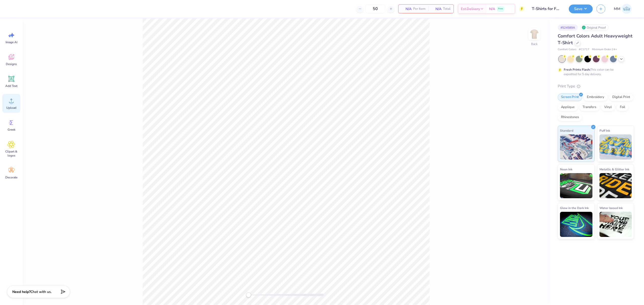 The image size is (644, 305). I want to click on div: Back, so click(534, 44).